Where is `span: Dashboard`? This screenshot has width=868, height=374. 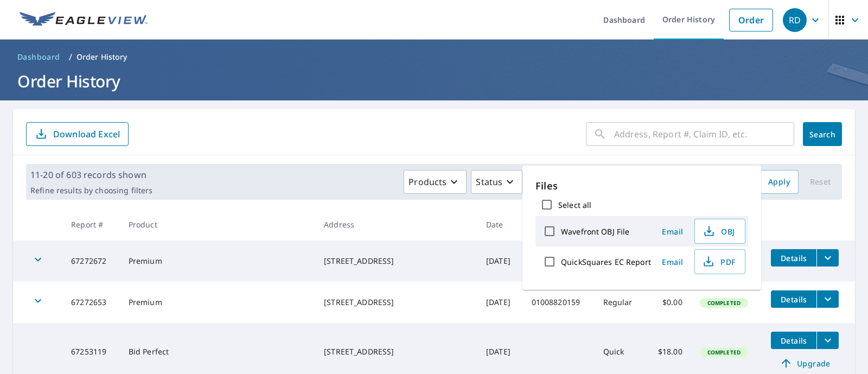 span: Dashboard is located at coordinates (39, 57).